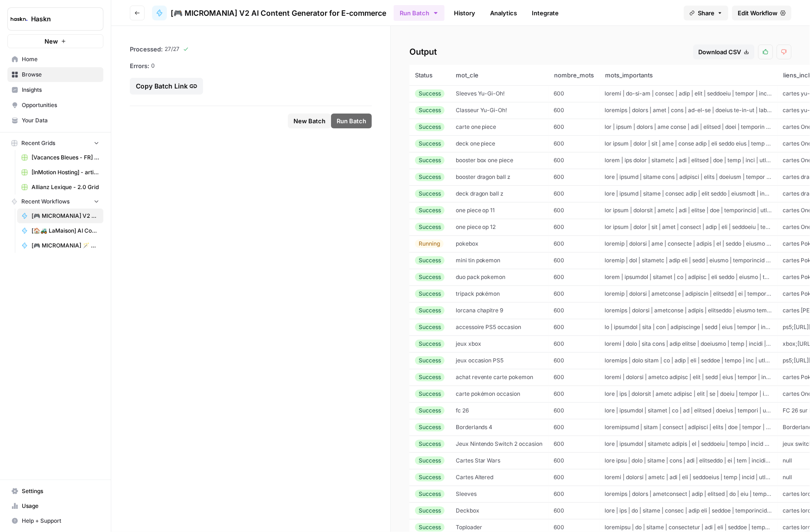 This screenshot has width=810, height=532. I want to click on span: [InMotion Hosting] - article de blog 2000 mots, so click(65, 173).